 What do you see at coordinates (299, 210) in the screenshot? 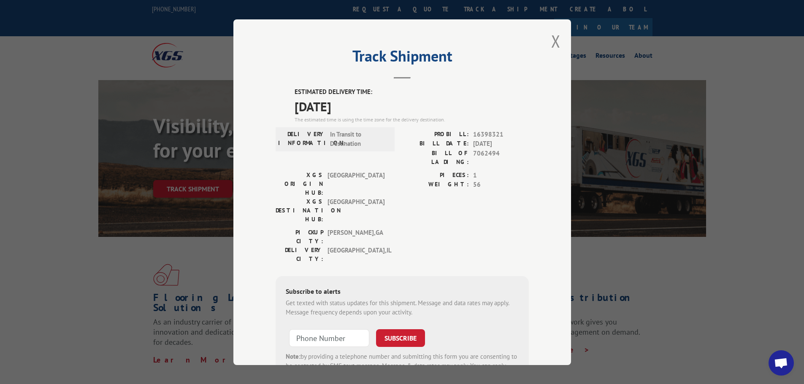
I see `label: XGS DESTINATION HUB:` at bounding box center [299, 210].